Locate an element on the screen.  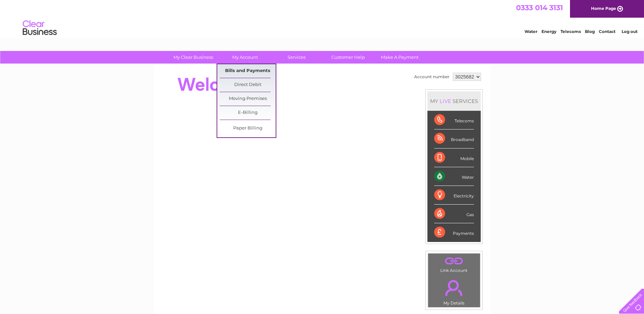
div: Mobile is located at coordinates (454, 158).